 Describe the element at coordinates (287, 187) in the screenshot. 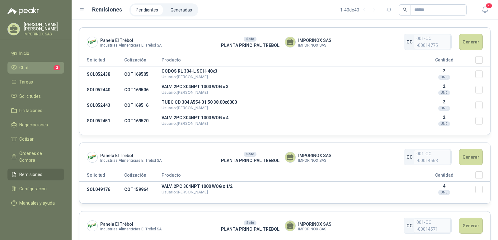

I see `p: VALV. 2PC 304NPT 1000 WOG x 1/2` at that location.